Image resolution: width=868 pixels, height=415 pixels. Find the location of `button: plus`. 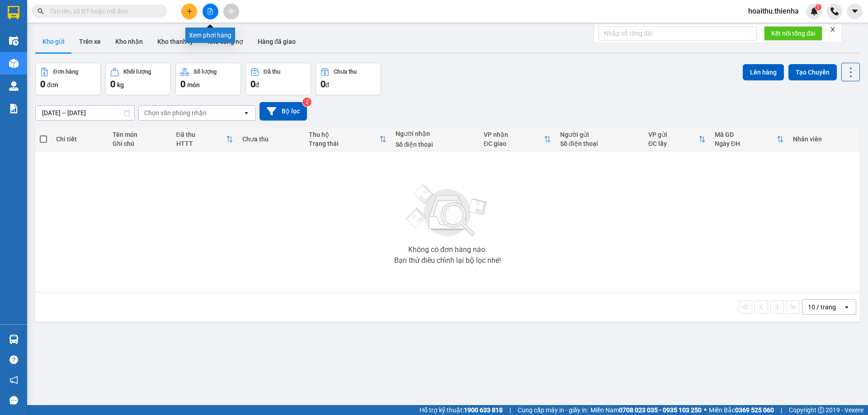

button: plus is located at coordinates (189, 11).